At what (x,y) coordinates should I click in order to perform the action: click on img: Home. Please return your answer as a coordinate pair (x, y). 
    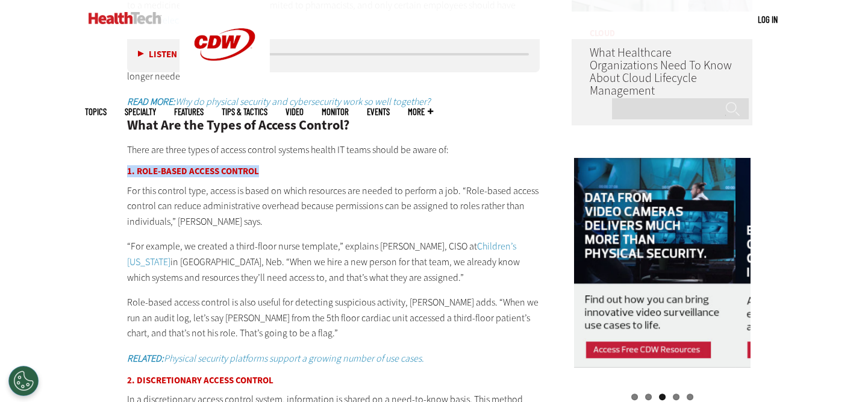
    Looking at the image, I should click on (125, 18).